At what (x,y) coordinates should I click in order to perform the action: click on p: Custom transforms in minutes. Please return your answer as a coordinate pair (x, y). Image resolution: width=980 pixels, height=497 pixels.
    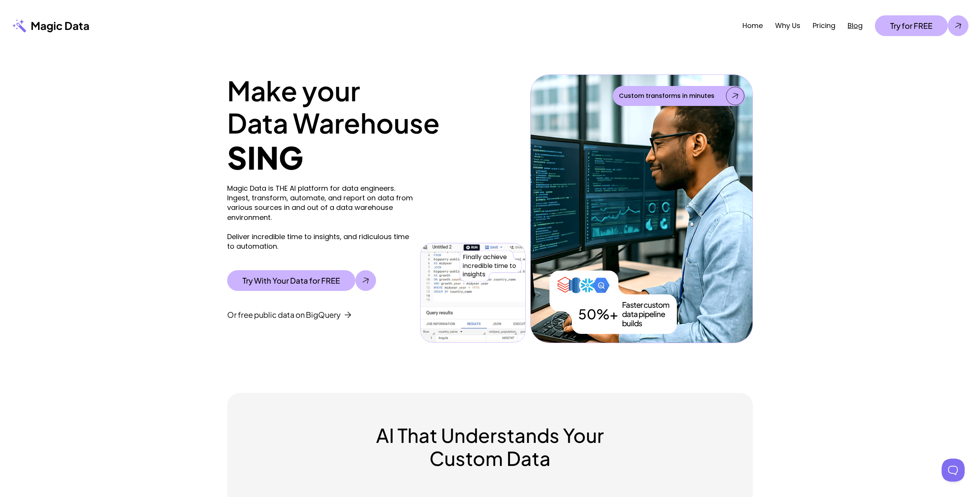
    Looking at the image, I should click on (666, 96).